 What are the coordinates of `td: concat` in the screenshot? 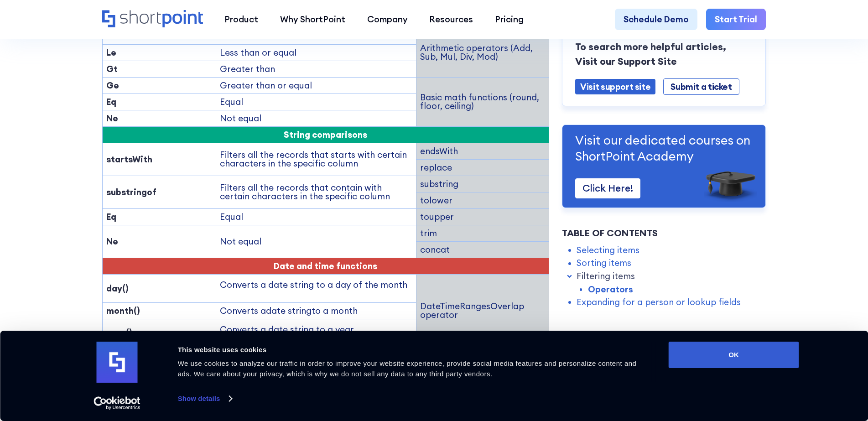 It's located at (483, 250).